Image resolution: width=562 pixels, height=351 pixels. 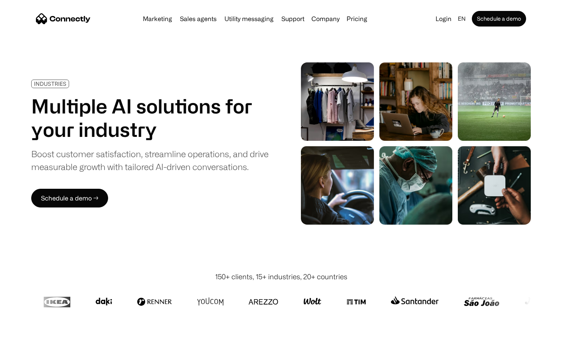 I want to click on a: Support, so click(x=293, y=19).